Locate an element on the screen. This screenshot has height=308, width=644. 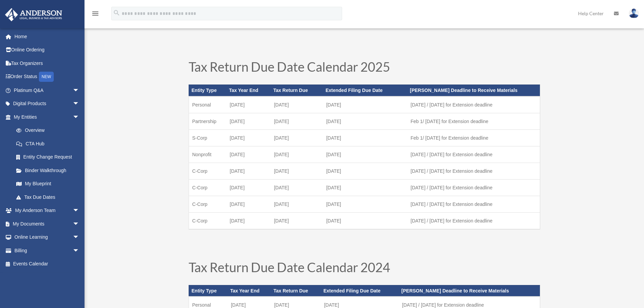
td: Nonprofit is located at coordinates (208, 154).